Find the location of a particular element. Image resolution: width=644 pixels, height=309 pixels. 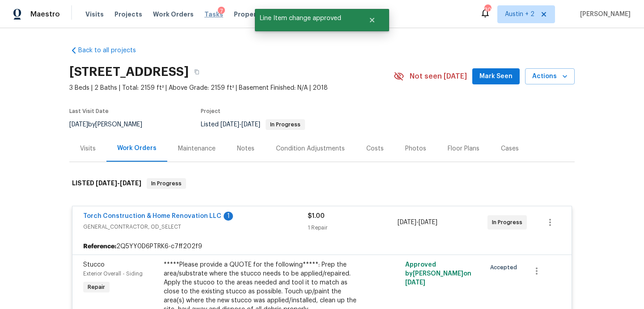

span: Accepted is located at coordinates (506, 267).